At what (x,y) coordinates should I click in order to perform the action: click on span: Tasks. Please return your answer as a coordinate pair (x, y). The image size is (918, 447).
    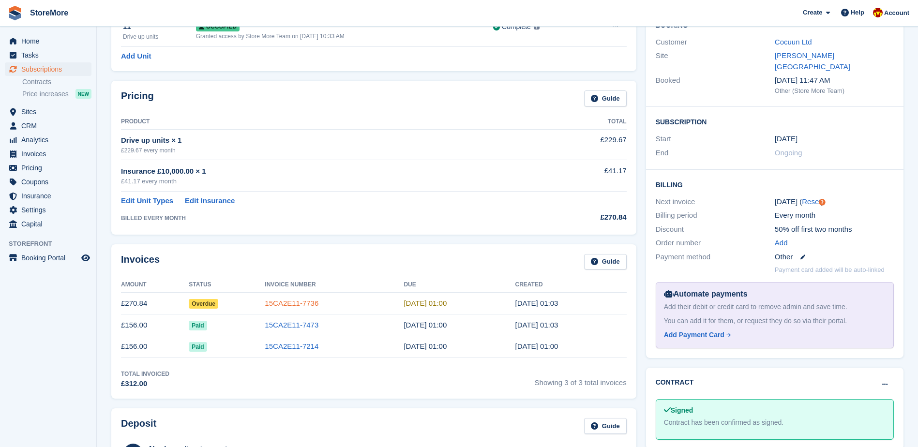
    Looking at the image, I should click on (50, 55).